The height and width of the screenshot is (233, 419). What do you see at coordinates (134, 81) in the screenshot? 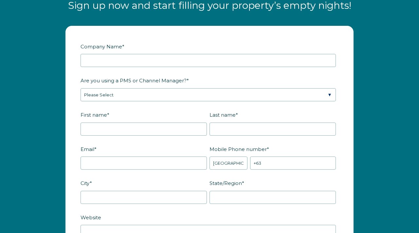
I see `span: Are you using a PMS or Channel Manager?` at bounding box center [134, 81].